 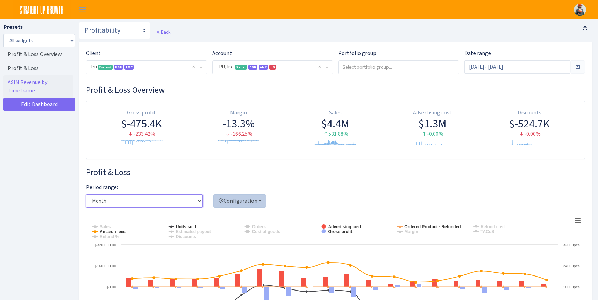 I want to click on div: $-524.7K, so click(x=530, y=124).